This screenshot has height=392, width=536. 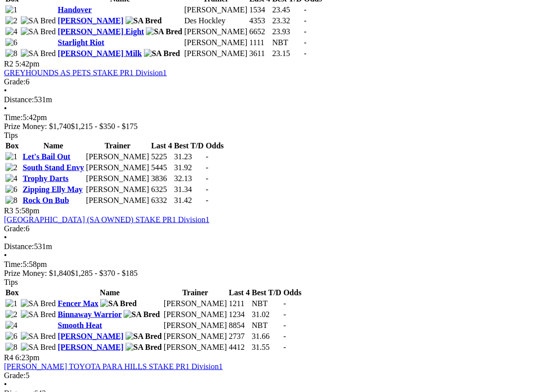 I want to click on div: 5:42pm, so click(x=268, y=118).